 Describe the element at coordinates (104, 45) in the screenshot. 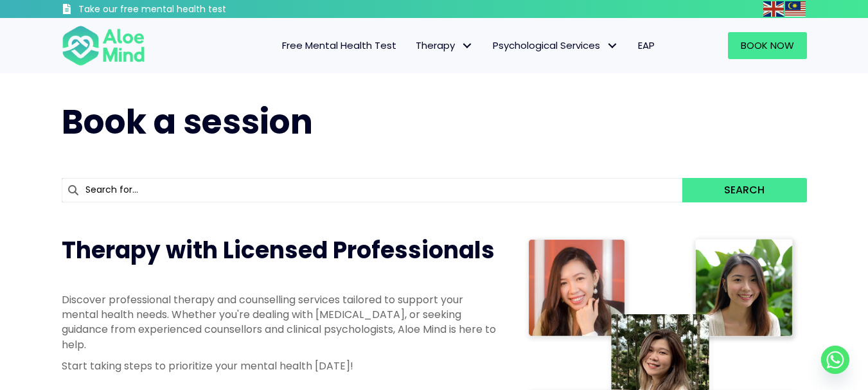

I see `img: Aloe mind Logo` at that location.